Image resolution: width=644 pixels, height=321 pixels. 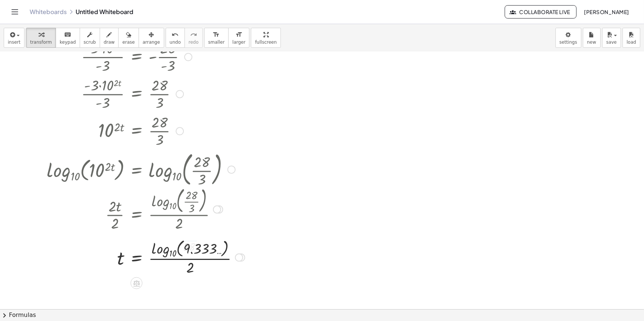 I want to click on span: settings, so click(x=568, y=42).